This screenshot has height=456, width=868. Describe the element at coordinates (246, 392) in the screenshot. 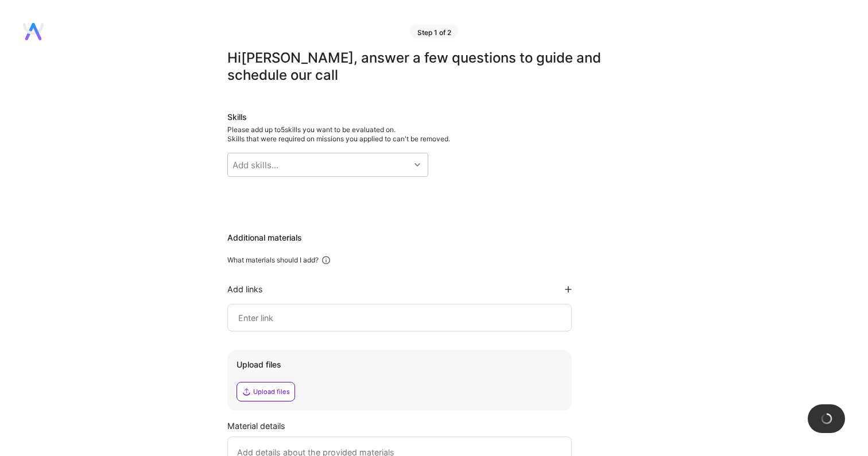

I see `i: icon Upload2` at that location.